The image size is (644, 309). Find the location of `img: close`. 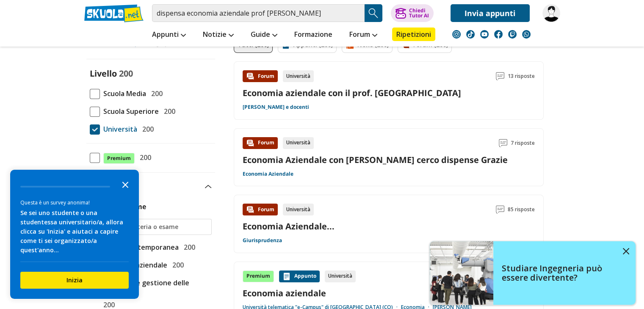

img: close is located at coordinates (626, 251).